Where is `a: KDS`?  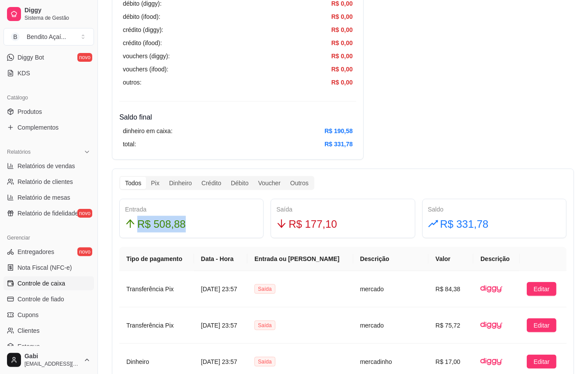
a: KDS is located at coordinates (48, 73).